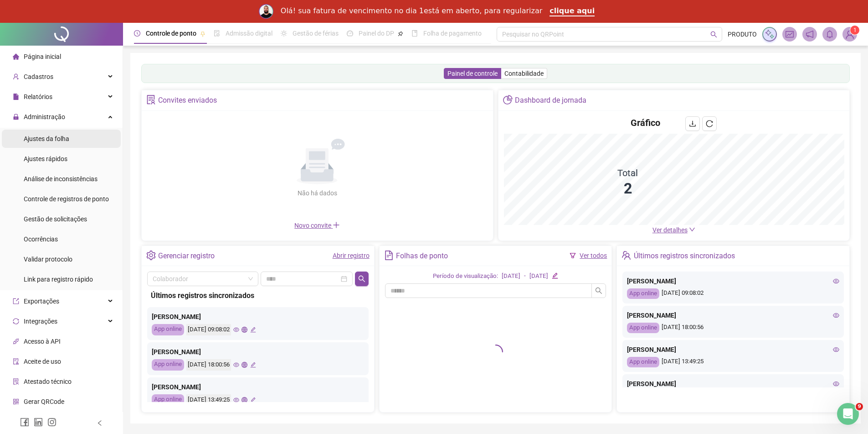 This screenshot has height=434, width=868. What do you see at coordinates (42, 361) in the screenshot?
I see `span: Aceite de uso` at bounding box center [42, 361].